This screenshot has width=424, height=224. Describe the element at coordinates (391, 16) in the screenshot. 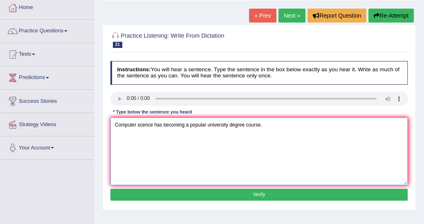

I see `button: Re-Attempt` at that location.